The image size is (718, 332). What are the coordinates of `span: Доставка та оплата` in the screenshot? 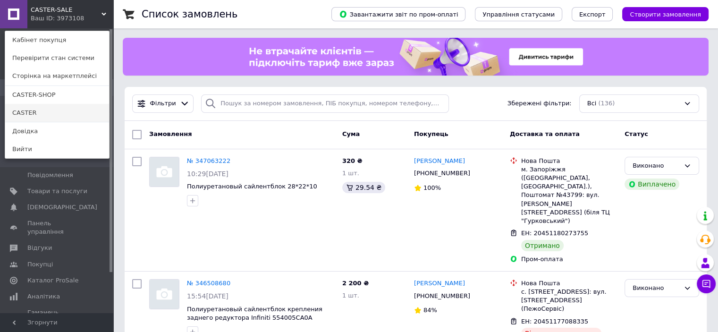 It's located at (545, 134).